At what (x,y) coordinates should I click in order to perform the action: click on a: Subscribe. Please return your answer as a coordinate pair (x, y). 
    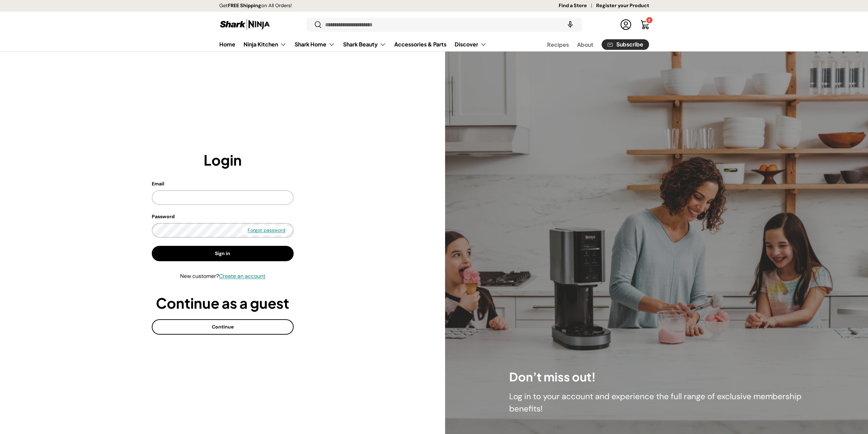
    Looking at the image, I should click on (625, 44).